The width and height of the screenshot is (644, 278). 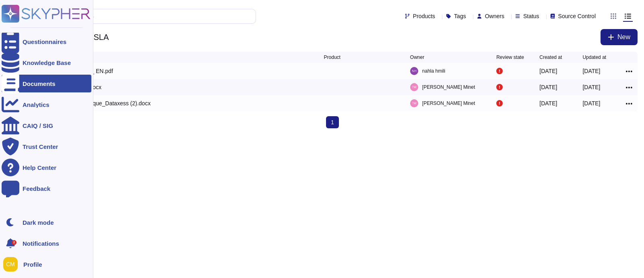 I want to click on span: 1, so click(x=332, y=122).